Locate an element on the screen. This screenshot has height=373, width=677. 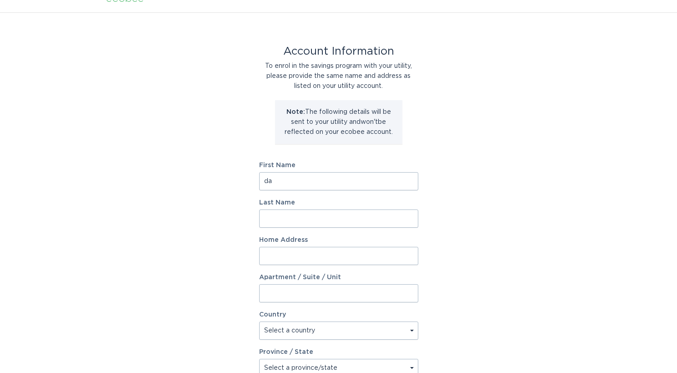
label: Apartment / Suite / Unit is located at coordinates (339, 277).